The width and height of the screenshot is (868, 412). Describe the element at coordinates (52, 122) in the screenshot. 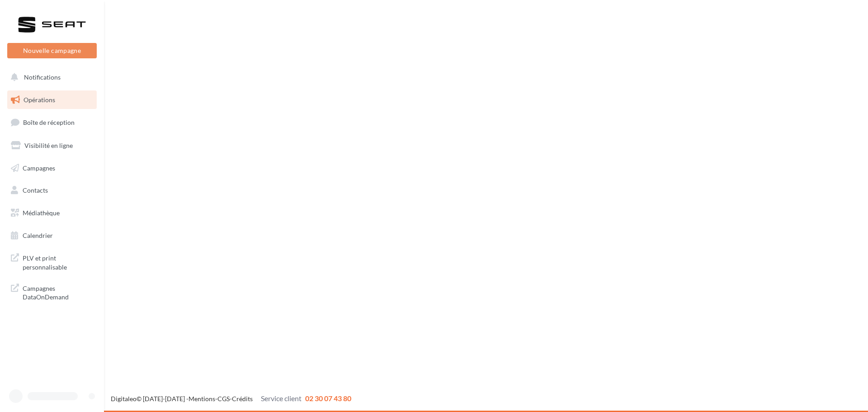

I see `a: Boîte de réception` at that location.